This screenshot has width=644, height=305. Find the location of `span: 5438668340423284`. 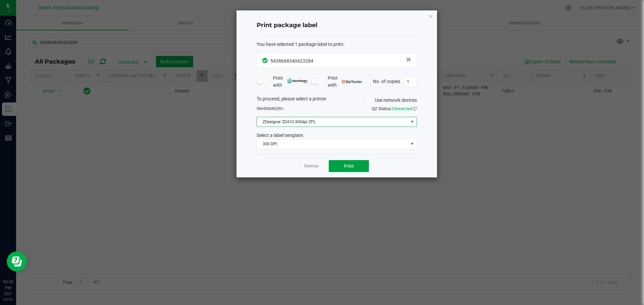

span: 5438668340423284 is located at coordinates (292, 61).